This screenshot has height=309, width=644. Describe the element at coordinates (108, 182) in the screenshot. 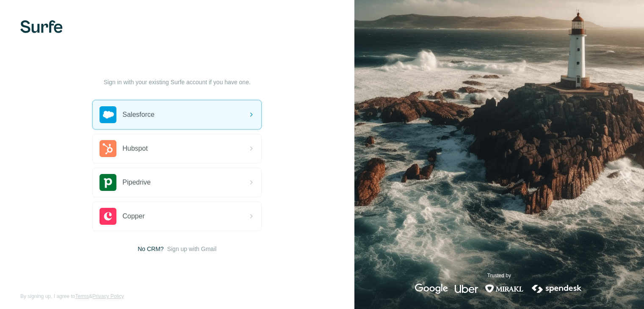

I see `img: pipedrive's logo` at that location.